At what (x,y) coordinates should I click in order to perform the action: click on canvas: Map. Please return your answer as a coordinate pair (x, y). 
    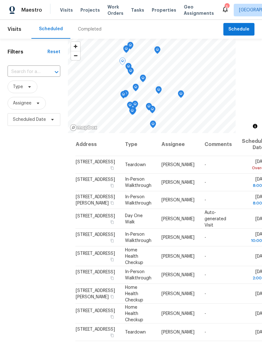
    Looking at the image, I should click on (152, 86).